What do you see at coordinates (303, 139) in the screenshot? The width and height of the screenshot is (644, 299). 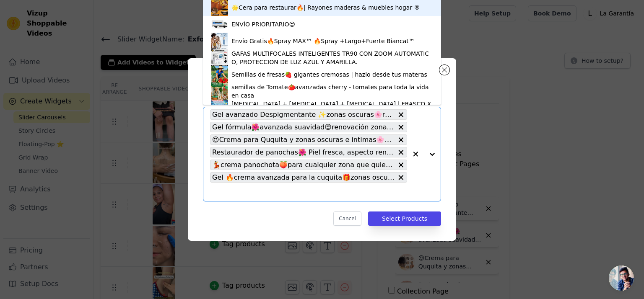 I see `span: 😍Crema para Ququita y zonas oscuras e intimas🌸despigmentante` at bounding box center [303, 139].